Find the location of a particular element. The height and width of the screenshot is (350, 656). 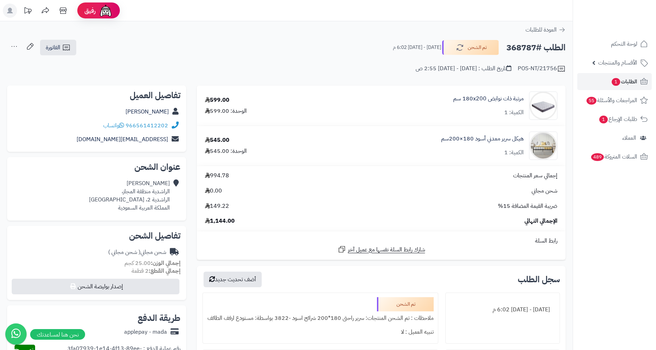

span: رفيق is located at coordinates (90, 11).